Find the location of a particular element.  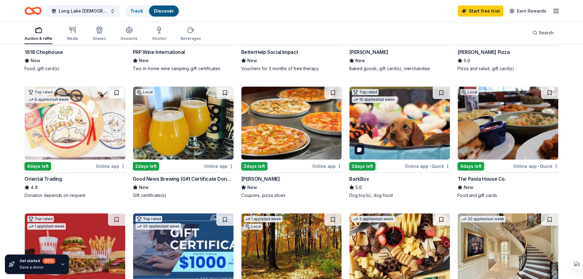

img: Image for Good News Brewing (Gift Certificate Donation) is located at coordinates (183, 123).